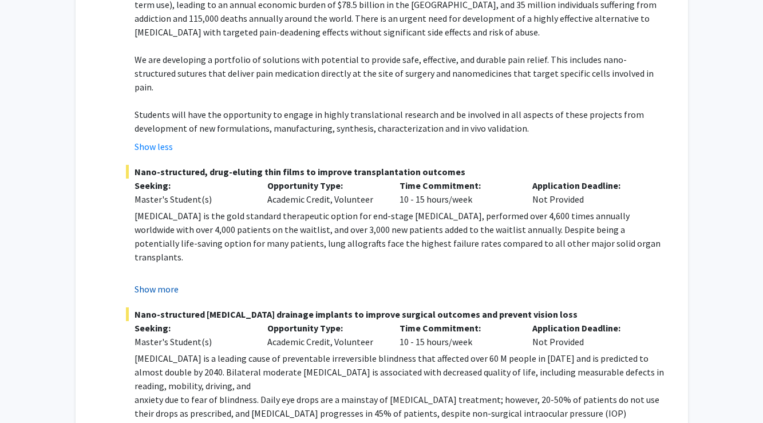 The height and width of the screenshot is (423, 763). What do you see at coordinates (399, 73) in the screenshot?
I see `p: We are developing a portfolio of solutions with potential to provide safe, effective, and durable...` at bounding box center [399, 73].